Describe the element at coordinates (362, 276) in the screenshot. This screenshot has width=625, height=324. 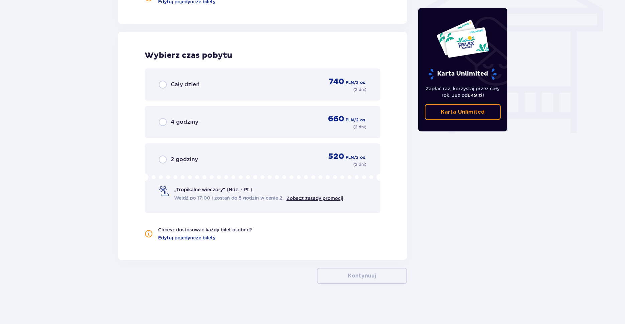
I see `button: Kontynuuj` at that location.